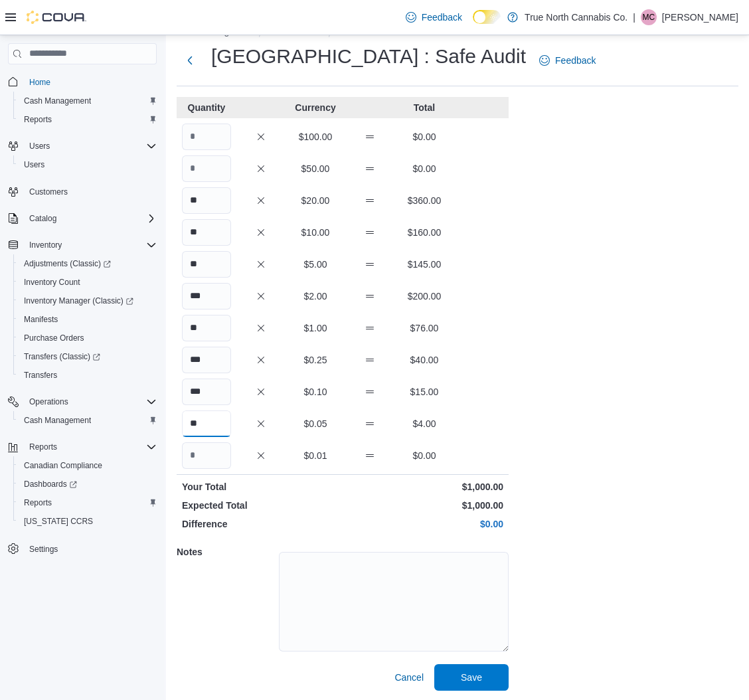 The width and height of the screenshot is (749, 700). I want to click on span: Home, so click(90, 82).